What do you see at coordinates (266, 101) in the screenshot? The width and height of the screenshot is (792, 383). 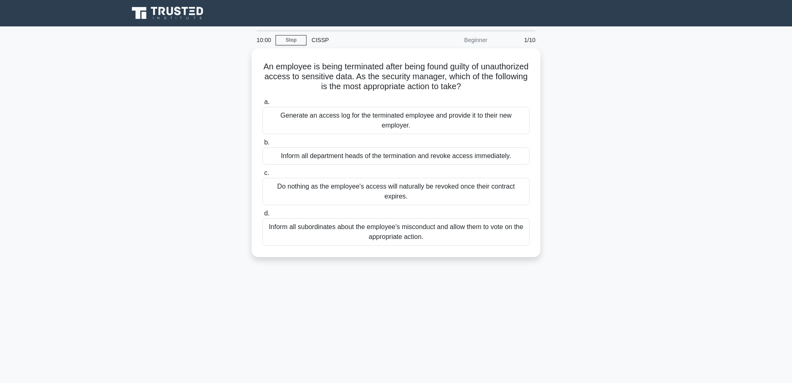 I see `span: a.` at bounding box center [266, 101].